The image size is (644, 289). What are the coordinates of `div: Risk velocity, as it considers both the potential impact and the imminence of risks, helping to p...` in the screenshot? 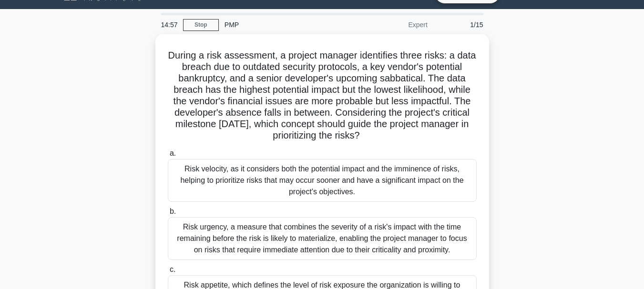 It's located at (322, 181).